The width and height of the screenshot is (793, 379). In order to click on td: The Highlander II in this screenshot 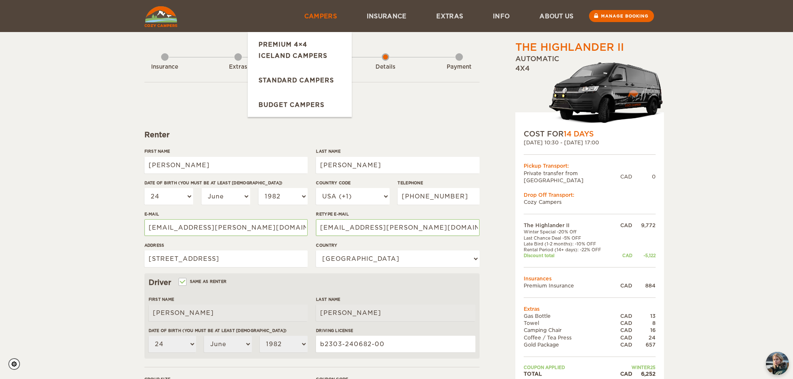, I will do `click(569, 225)`.